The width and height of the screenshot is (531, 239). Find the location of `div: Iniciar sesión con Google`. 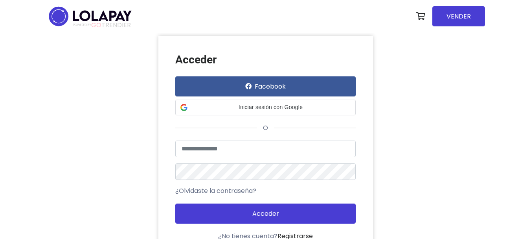

div: Iniciar sesión con Google is located at coordinates (265, 107).